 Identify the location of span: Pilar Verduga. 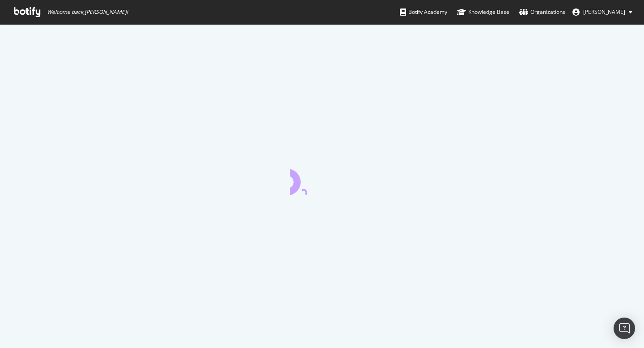
(605, 12).